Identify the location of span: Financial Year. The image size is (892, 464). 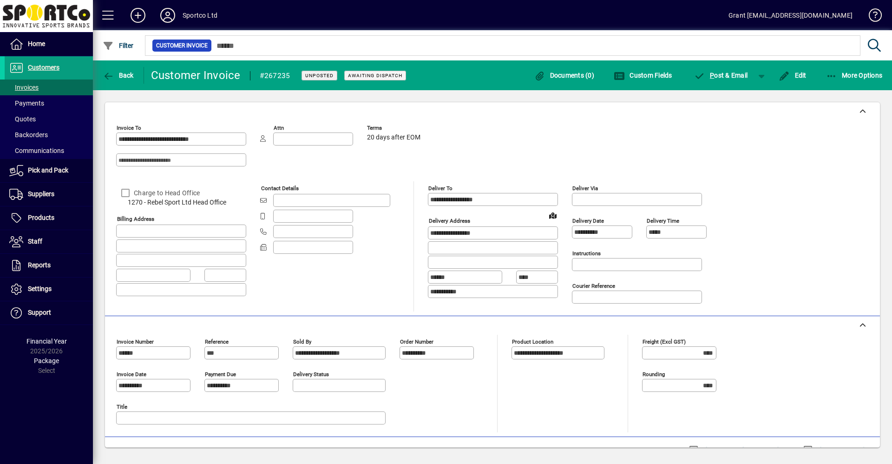
(46, 341).